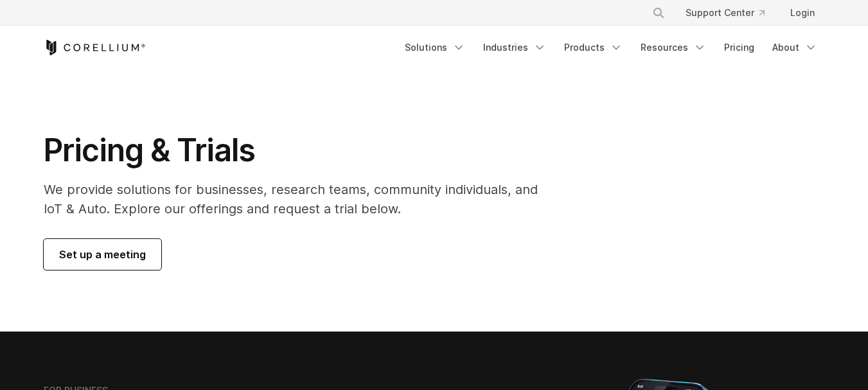  I want to click on a: Products, so click(593, 48).